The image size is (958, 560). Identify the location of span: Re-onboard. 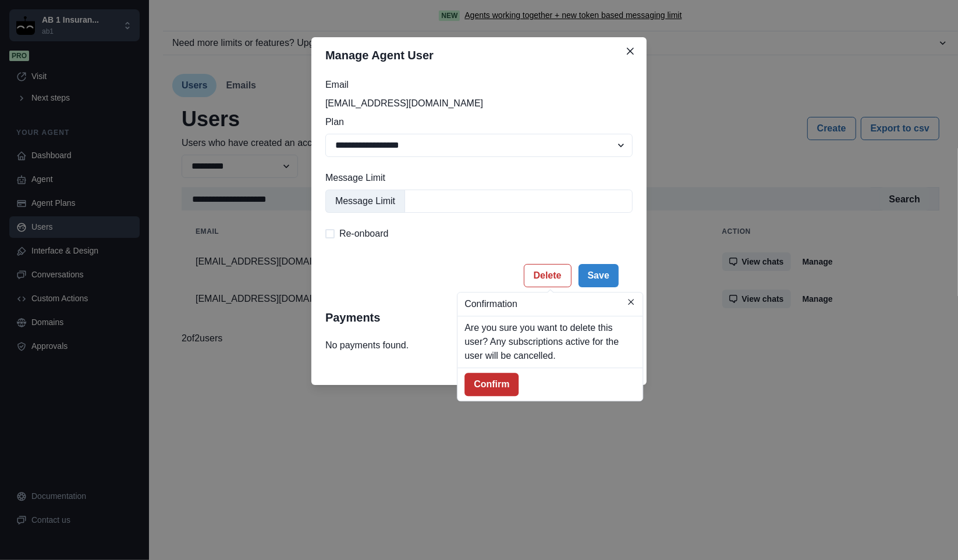
(364, 234).